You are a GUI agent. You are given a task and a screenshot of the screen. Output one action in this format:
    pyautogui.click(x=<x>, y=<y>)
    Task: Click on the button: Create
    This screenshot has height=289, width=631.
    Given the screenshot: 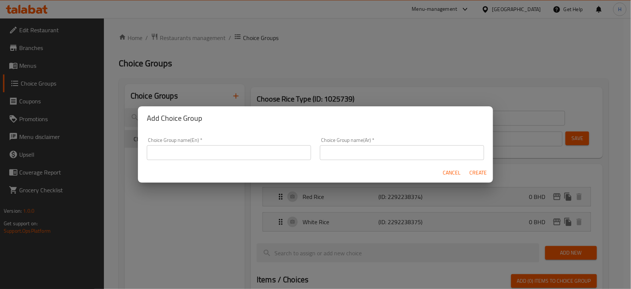 What is the action you would take?
    pyautogui.click(x=479, y=172)
    